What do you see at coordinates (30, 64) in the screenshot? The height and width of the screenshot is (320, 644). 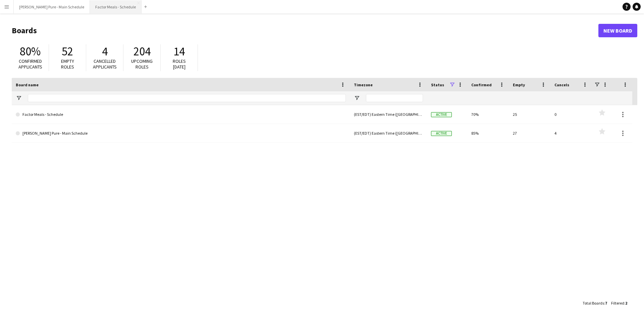 I see `span: Confirmed applicants` at bounding box center [30, 64].